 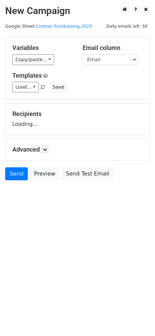 I want to click on h5: Email column, so click(x=112, y=48).